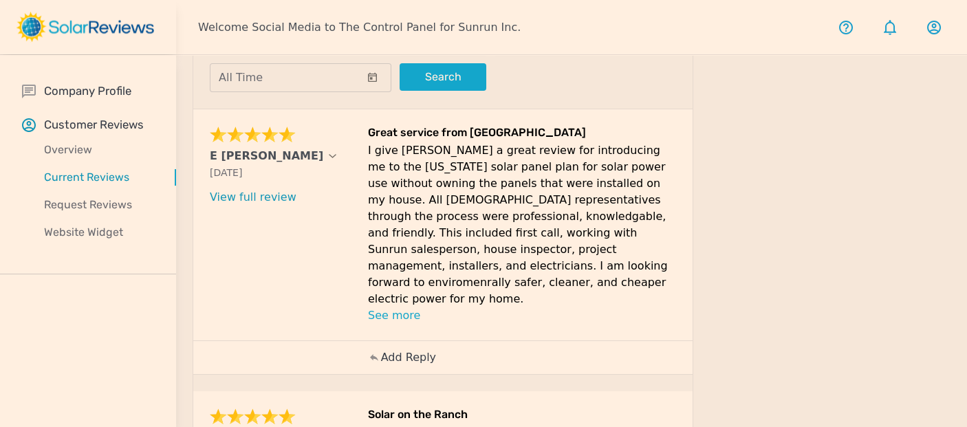  What do you see at coordinates (99, 150) in the screenshot?
I see `p: Overview` at bounding box center [99, 150].